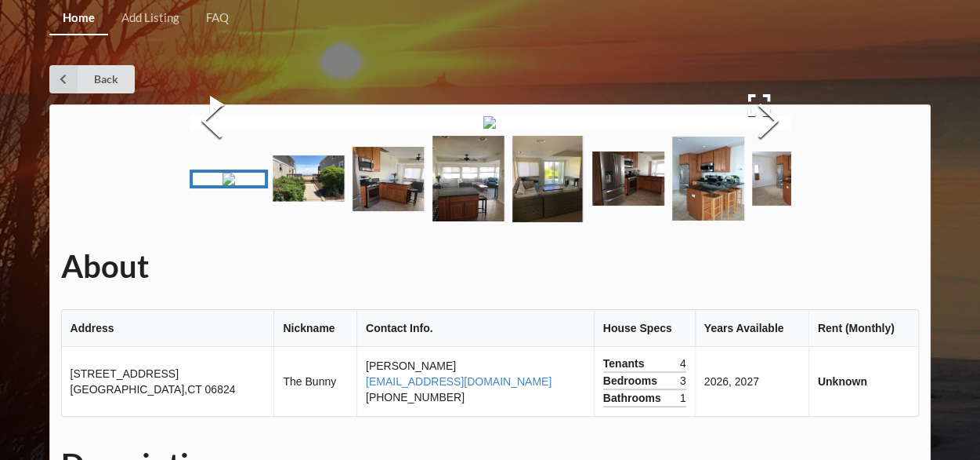  What do you see at coordinates (79, 18) in the screenshot?
I see `a: Home` at bounding box center [79, 18].